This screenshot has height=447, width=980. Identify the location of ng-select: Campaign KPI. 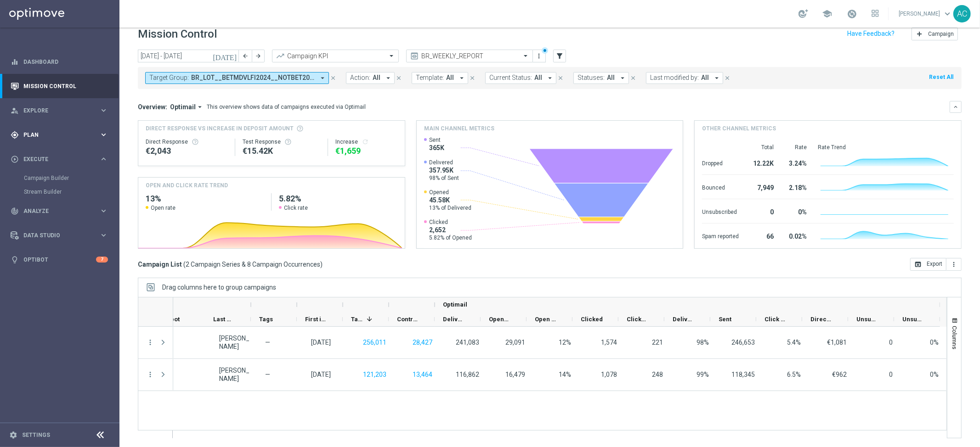
(335, 56).